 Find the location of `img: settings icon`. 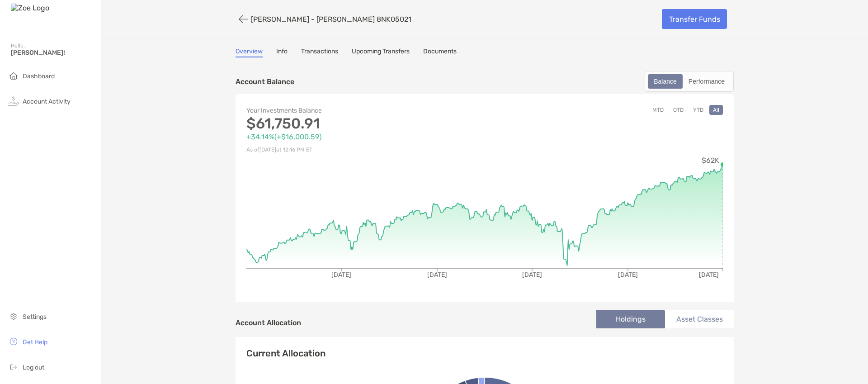

img: settings icon is located at coordinates (14, 316).